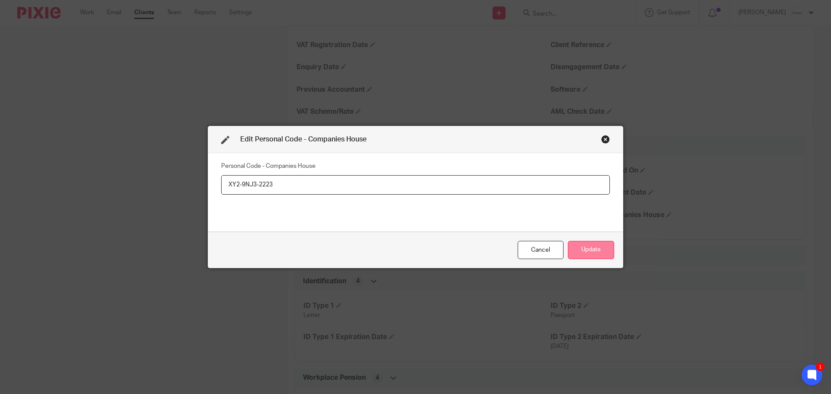  I want to click on div: 1, so click(820, 367).